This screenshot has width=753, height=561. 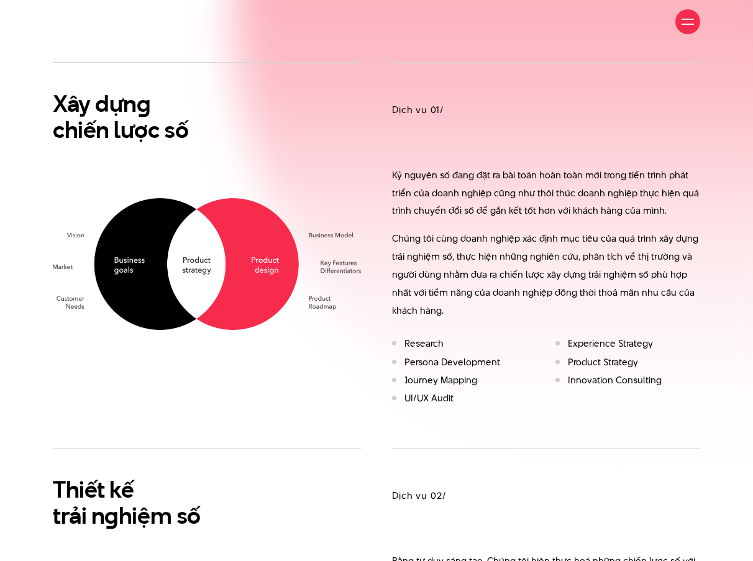 I want to click on li: Research, so click(x=464, y=344).